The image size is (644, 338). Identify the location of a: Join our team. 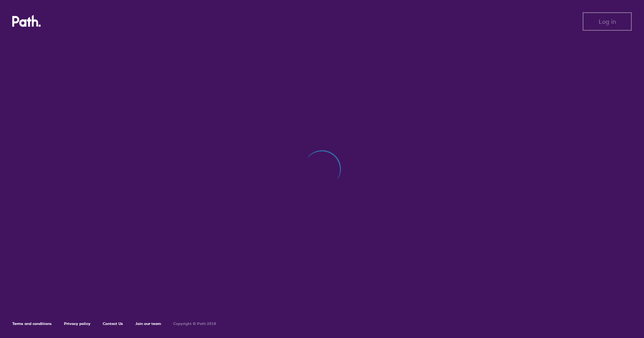
(148, 323).